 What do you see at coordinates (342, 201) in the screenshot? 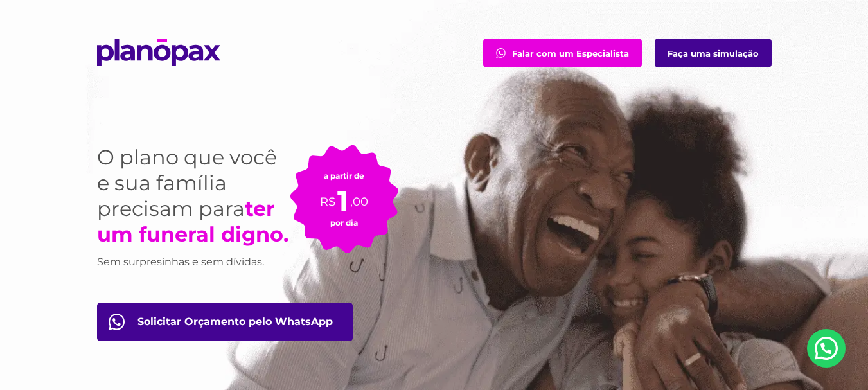
I see `span: 1` at bounding box center [342, 201].